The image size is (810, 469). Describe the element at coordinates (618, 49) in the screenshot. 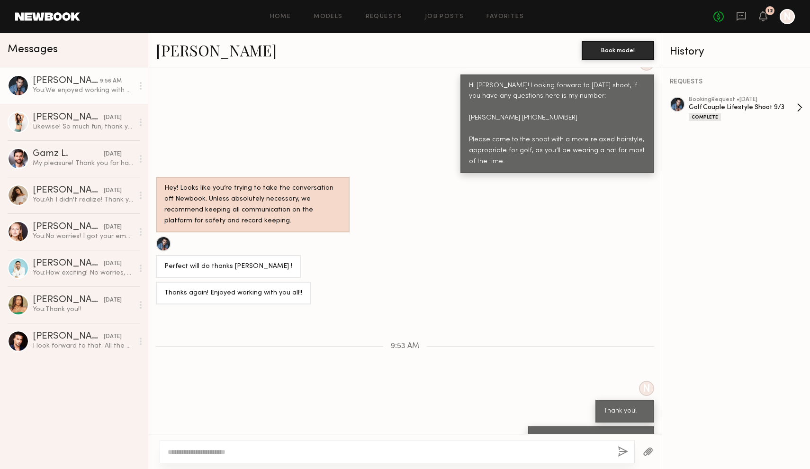

I see `a: Book model` at that location.